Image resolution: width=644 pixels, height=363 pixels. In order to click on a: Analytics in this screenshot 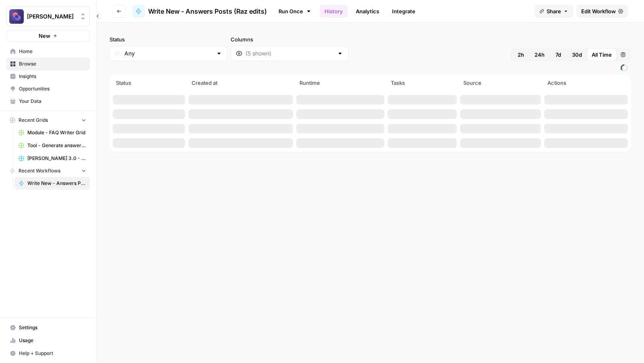, I will do `click(367, 12)`.